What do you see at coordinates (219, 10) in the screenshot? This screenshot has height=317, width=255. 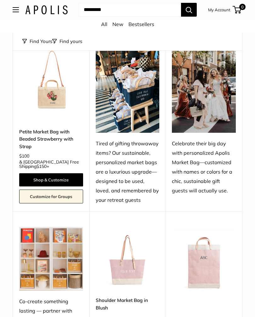 I see `a: My Account` at bounding box center [219, 10].